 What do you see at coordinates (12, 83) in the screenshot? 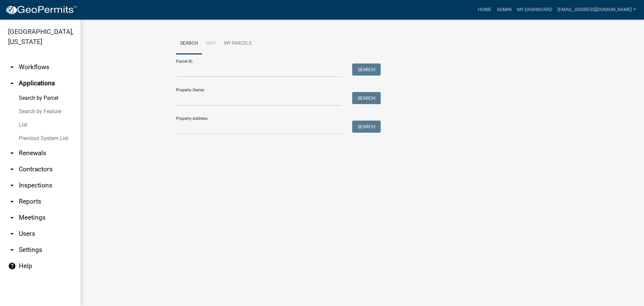
I see `i: arrow_drop_up` at bounding box center [12, 83].